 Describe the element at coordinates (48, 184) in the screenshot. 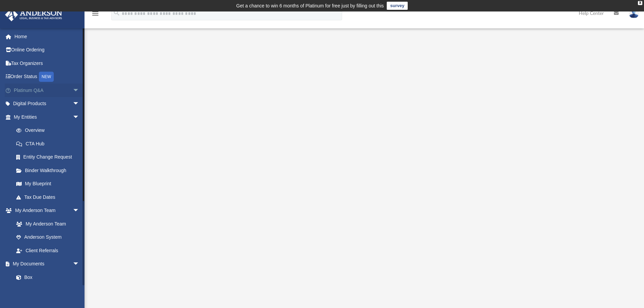

I see `a: My Blueprint` at that location.